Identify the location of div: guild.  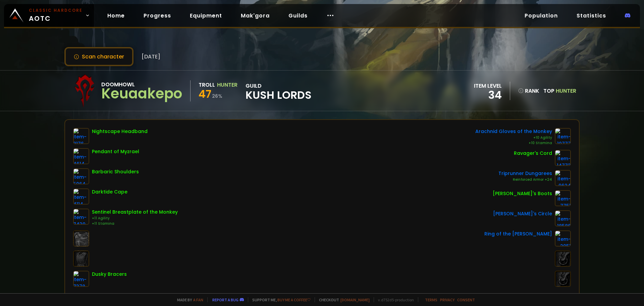
(279, 90).